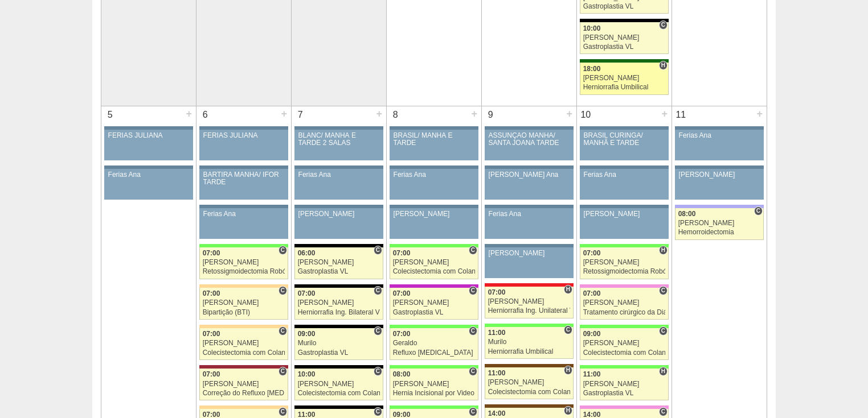 The image size is (868, 418). I want to click on a: FERIAS JULIANA, so click(149, 145).